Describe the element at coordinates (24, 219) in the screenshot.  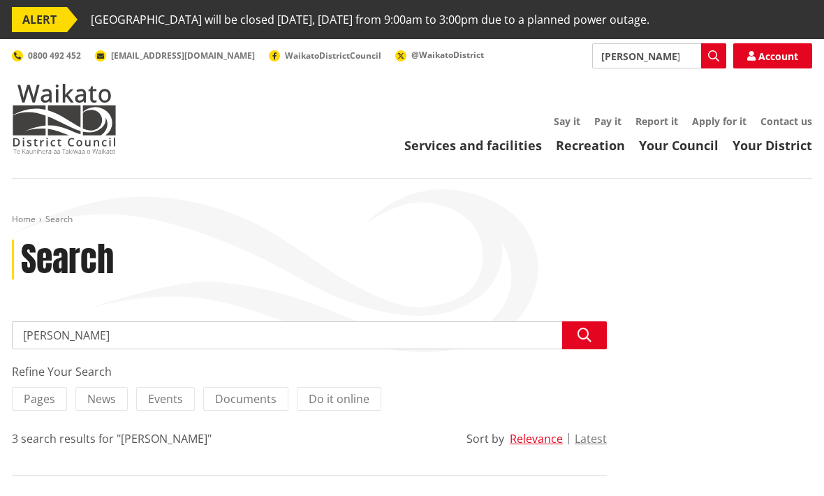
I see `a: Home` at that location.